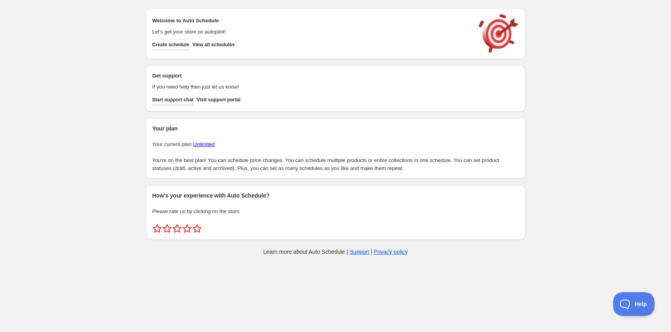 This screenshot has height=332, width=671. I want to click on span: Start support chat, so click(172, 100).